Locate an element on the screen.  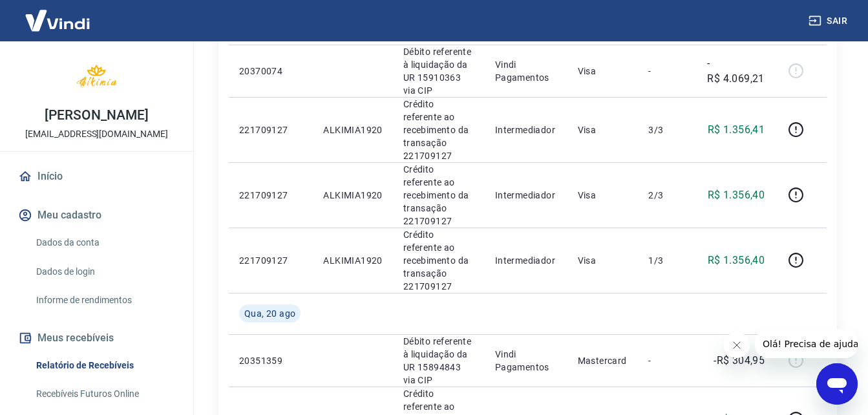
span: Olá! Precisa de ajuda? is located at coordinates (58, 14).